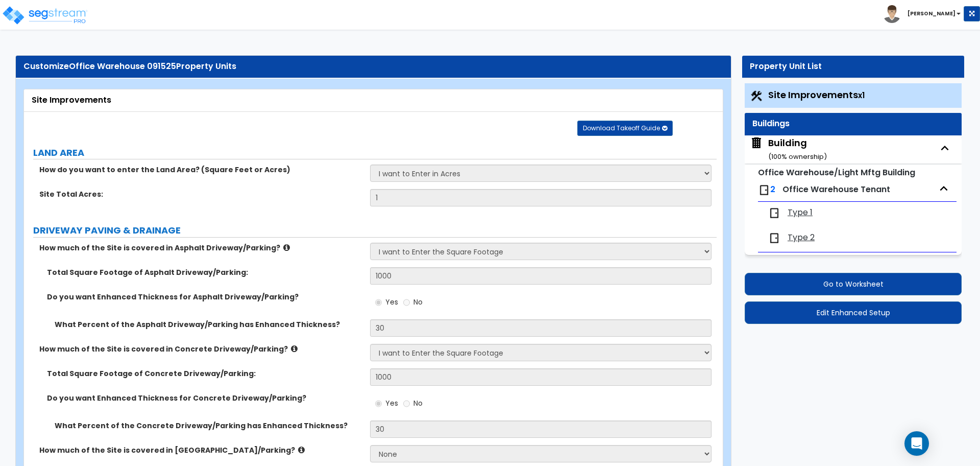  I want to click on div: Buildings, so click(853, 124).